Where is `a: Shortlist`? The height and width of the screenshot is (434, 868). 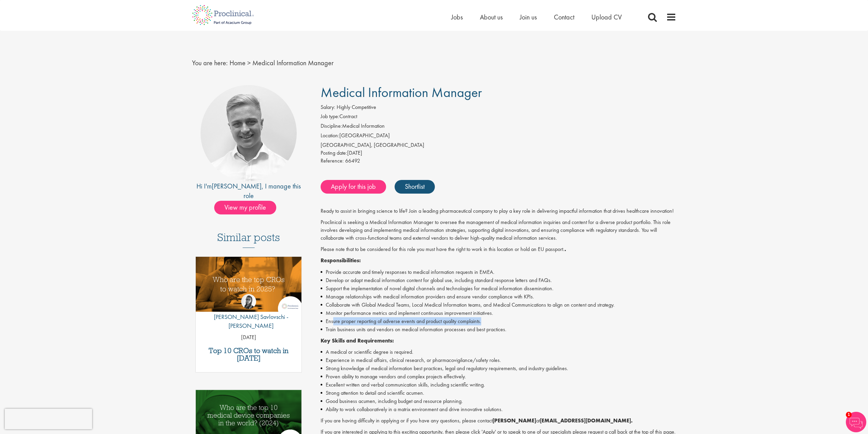 a: Shortlist is located at coordinates (415, 186).